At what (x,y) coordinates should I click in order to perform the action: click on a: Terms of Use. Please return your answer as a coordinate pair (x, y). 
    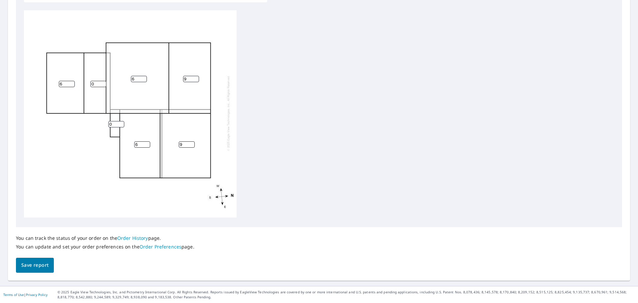
    Looking at the image, I should click on (14, 294).